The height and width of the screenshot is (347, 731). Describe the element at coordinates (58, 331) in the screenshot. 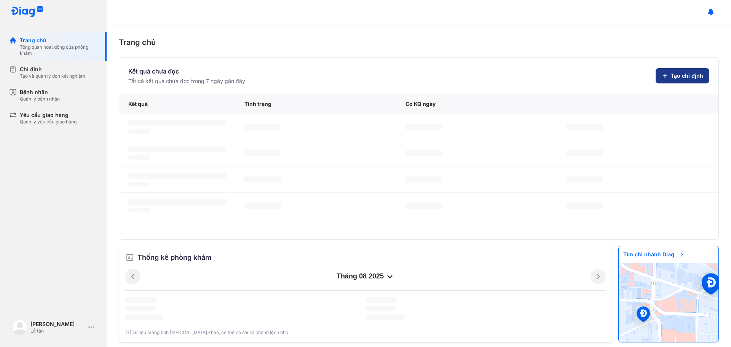

I see `div: Lễ tân` at that location.